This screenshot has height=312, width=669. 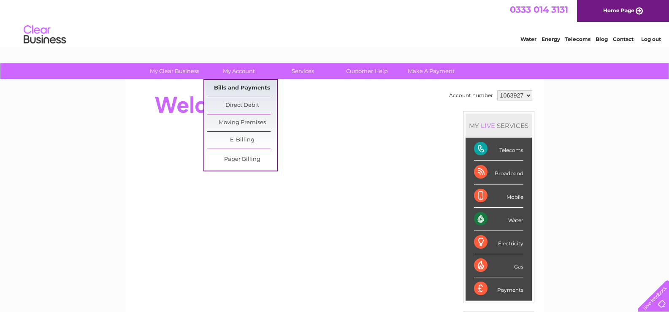 What do you see at coordinates (499, 149) in the screenshot?
I see `div: Telecoms` at bounding box center [499, 149].